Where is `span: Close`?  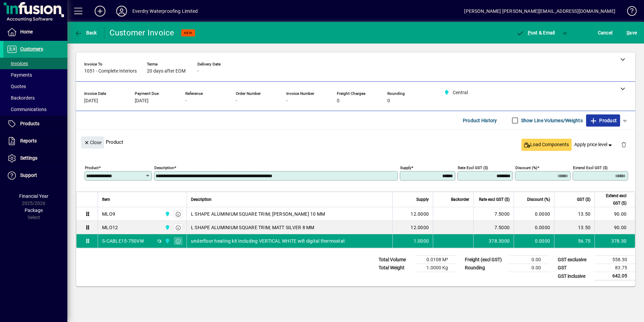 span: Close is located at coordinates (93, 142).